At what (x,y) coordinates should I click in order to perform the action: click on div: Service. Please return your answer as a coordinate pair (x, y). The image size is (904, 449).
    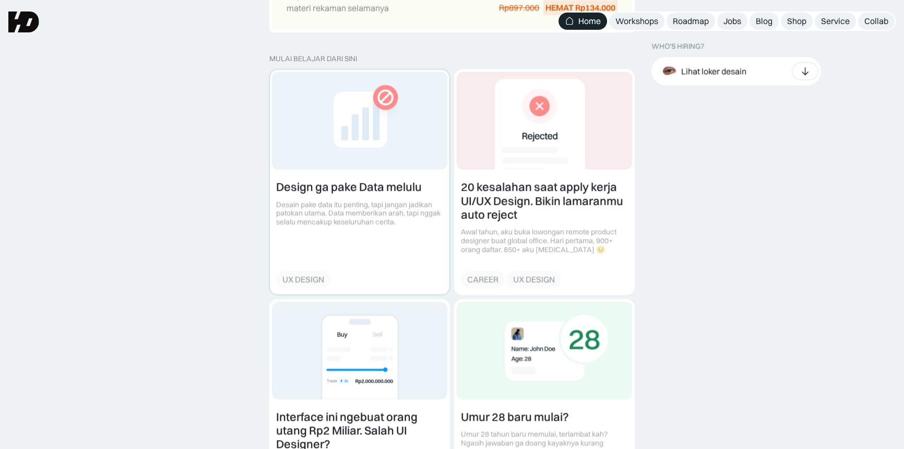
    Looking at the image, I should click on (835, 21).